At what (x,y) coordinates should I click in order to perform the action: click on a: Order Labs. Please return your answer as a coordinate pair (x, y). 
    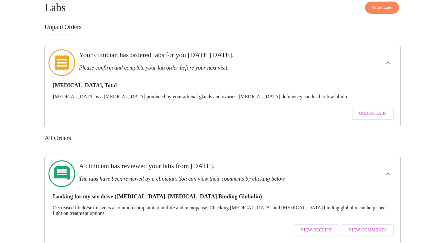
    Looking at the image, I should click on (372, 114).